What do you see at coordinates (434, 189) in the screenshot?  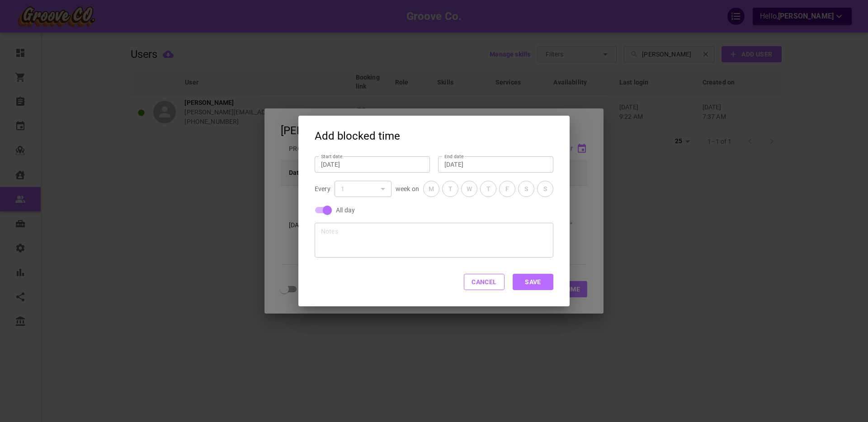 I see `div: To add repeating blocked time, set a date range of more than one day` at bounding box center [434, 189].